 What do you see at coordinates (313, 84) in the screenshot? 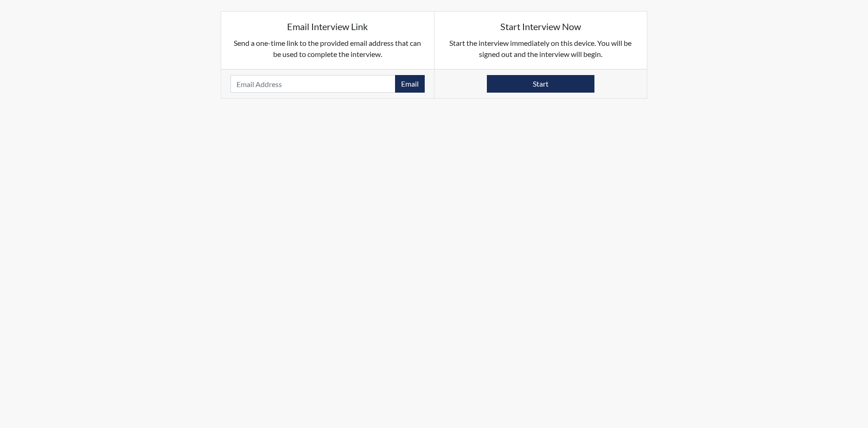
I see `input: Email Address` at bounding box center [313, 84].